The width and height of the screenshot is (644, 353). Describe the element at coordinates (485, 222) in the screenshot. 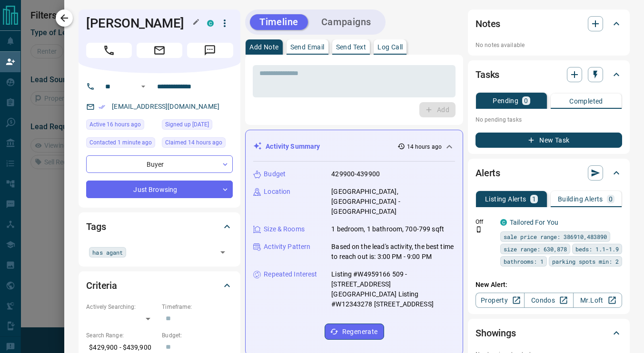

I see `p: Off` at that location.